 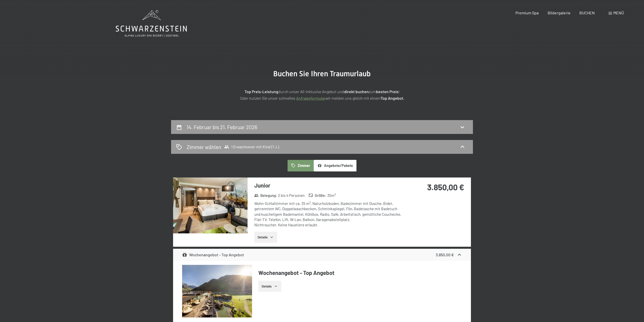 What do you see at coordinates (329, 185) in the screenshot?
I see `h3: Junior` at bounding box center [329, 185].